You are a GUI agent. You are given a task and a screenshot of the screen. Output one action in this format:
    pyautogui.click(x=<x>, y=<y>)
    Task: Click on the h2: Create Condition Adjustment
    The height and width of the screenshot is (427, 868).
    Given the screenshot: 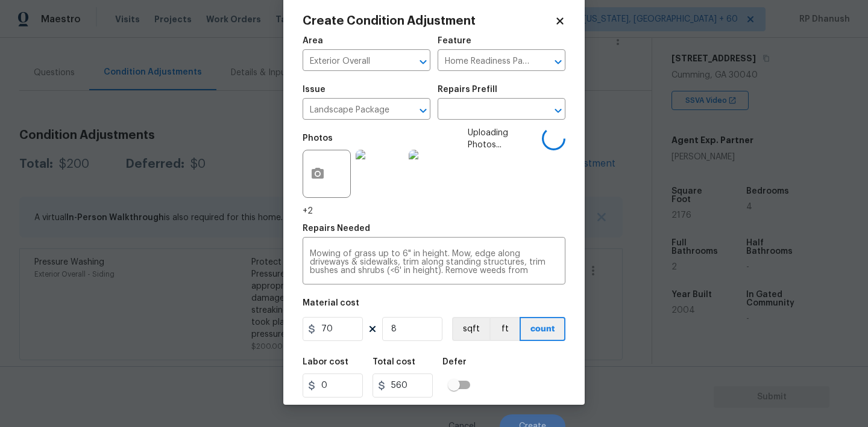 What is the action you would take?
    pyautogui.click(x=428, y=21)
    